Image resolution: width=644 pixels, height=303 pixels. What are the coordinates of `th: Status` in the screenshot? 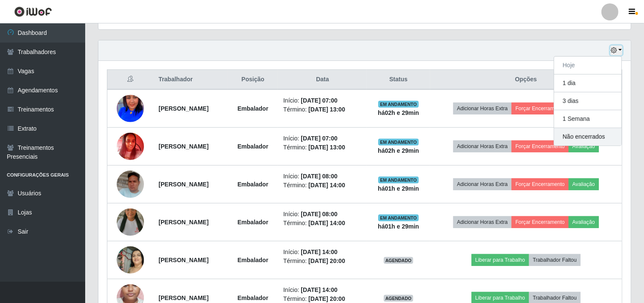 It's located at (398, 80).